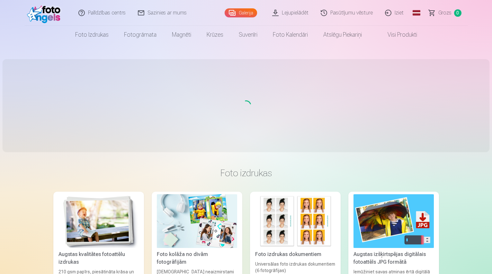  I want to click on a: Fotogrāmata, so click(140, 35).